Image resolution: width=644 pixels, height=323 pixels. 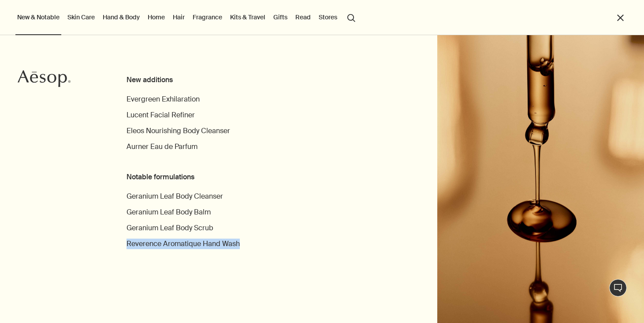 What do you see at coordinates (163, 99) in the screenshot?
I see `span: Evergreen Exhilaration` at bounding box center [163, 99].